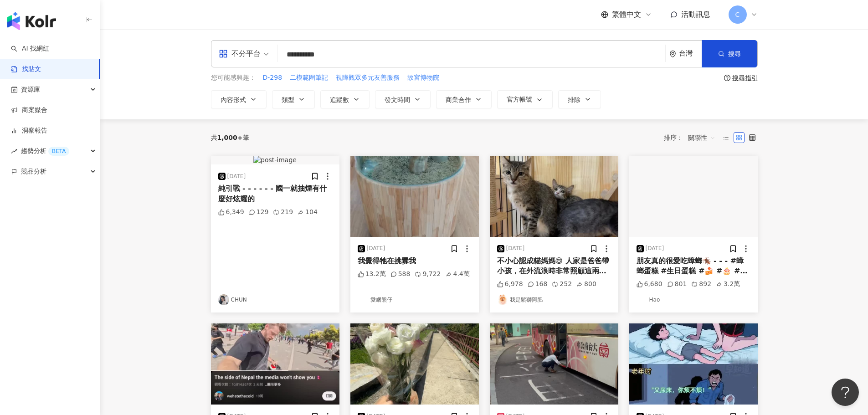 The height and width of the screenshot is (415, 868). What do you see at coordinates (29, 131) in the screenshot?
I see `a: 洞察報告` at bounding box center [29, 131].